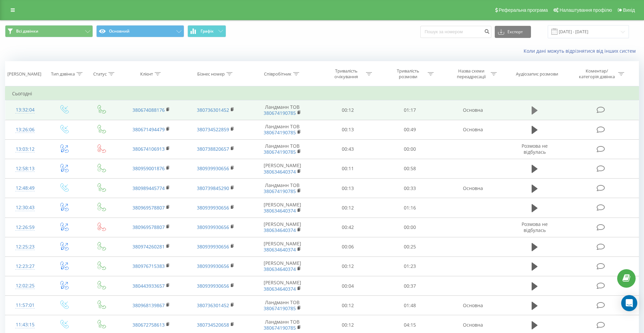  I want to click on div: 13:03:12, so click(25, 149).